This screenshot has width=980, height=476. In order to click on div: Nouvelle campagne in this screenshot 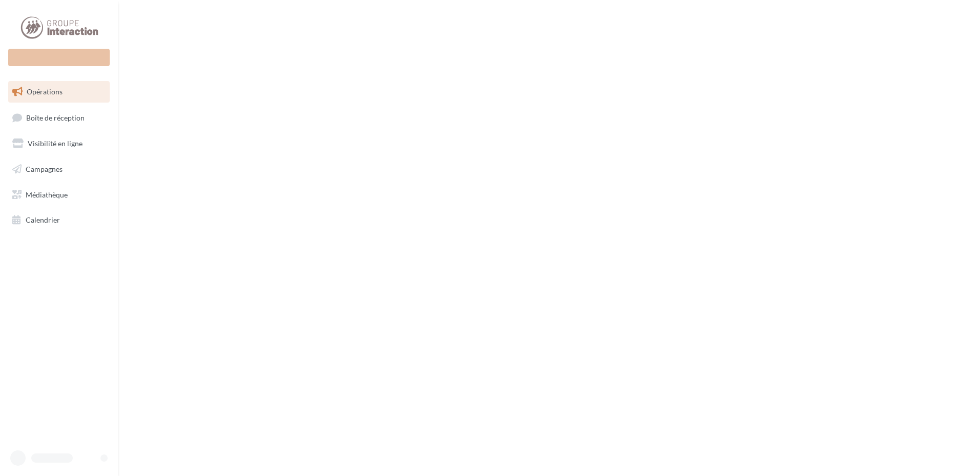, I will do `click(59, 58)`.